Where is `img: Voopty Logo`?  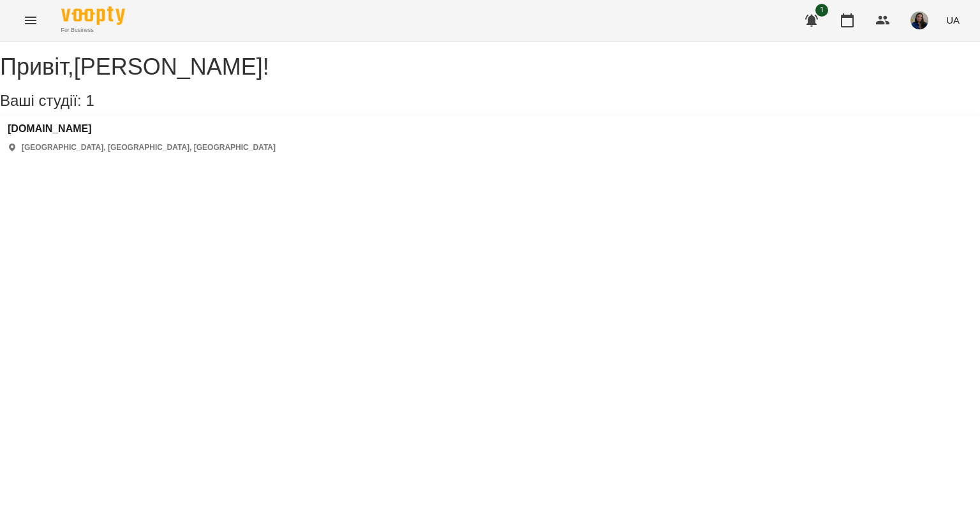 img: Voopty Logo is located at coordinates (93, 15).